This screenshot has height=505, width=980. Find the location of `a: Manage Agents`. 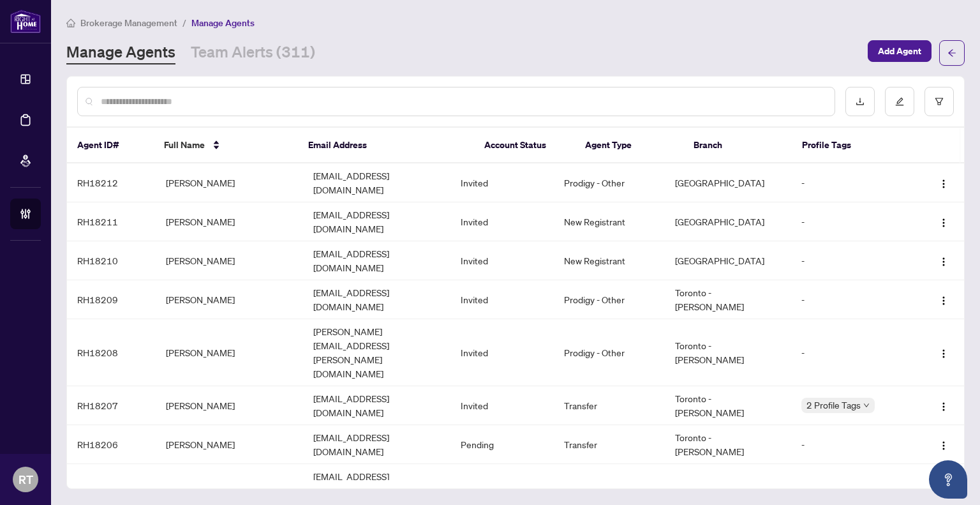

a: Manage Agents is located at coordinates (120, 53).